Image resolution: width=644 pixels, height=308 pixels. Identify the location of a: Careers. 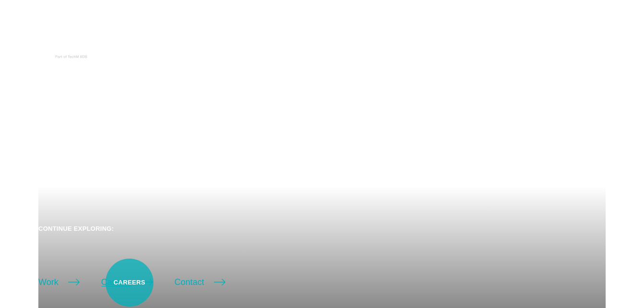
(127, 282).